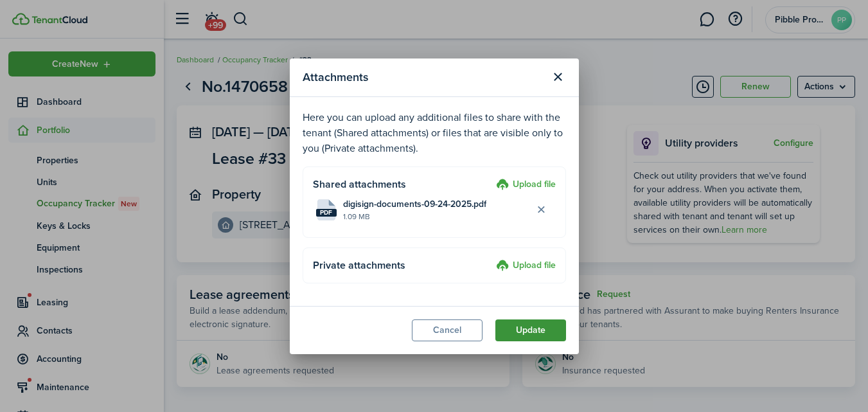  What do you see at coordinates (447, 330) in the screenshot?
I see `button: Cancel` at bounding box center [447, 330].